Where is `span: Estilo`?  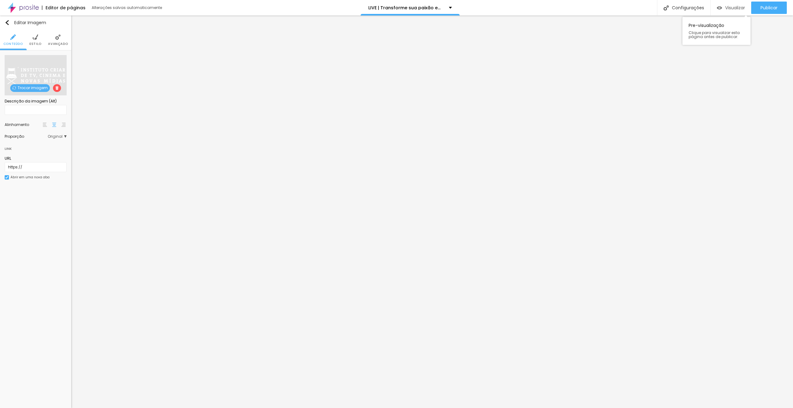 span: Estilo is located at coordinates (35, 44).